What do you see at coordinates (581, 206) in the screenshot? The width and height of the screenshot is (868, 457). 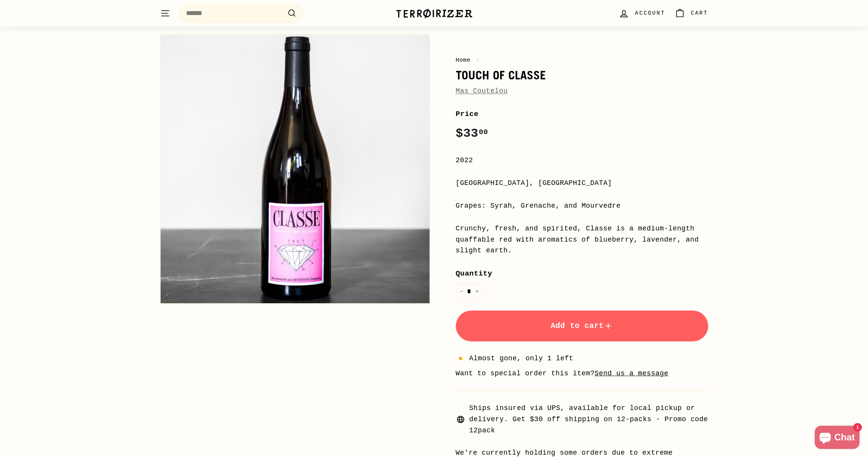 I see `div: Grapes: Syrah, Grenache, and Mourvedre` at bounding box center [581, 206].